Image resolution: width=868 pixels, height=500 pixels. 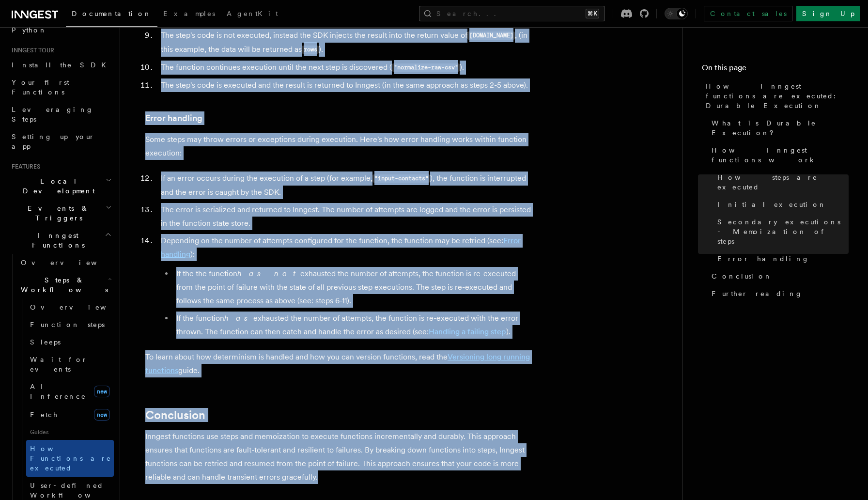 What do you see at coordinates (345, 42) in the screenshot?
I see `li: The step's code is not executed, instead the SDK injects the result into the return value of , (i...` at bounding box center [345, 42].